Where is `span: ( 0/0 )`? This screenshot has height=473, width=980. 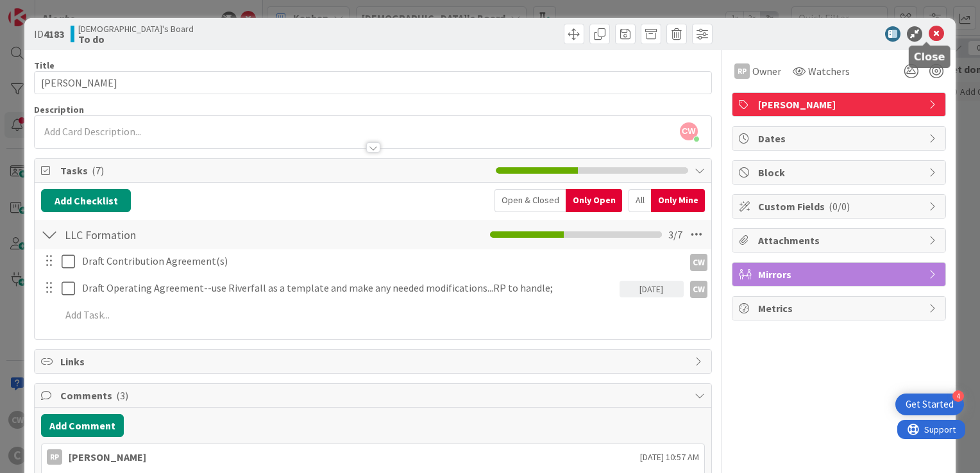 span: ( 0/0 ) is located at coordinates (839, 207).